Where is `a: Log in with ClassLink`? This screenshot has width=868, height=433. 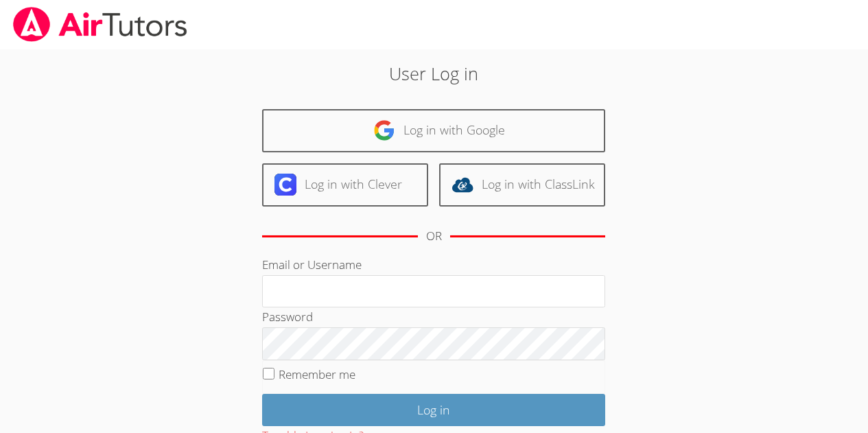 a: Log in with ClassLink is located at coordinates (523, 185).